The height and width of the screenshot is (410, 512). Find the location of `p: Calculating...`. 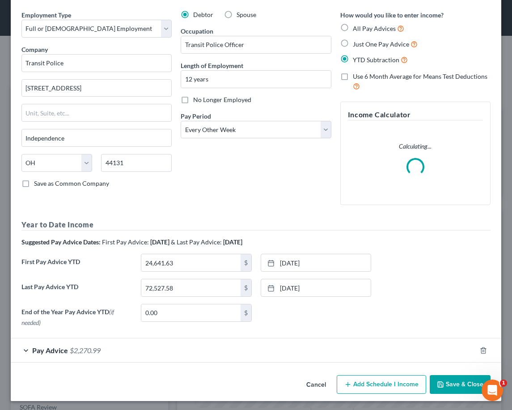

p: Calculating... is located at coordinates (415, 146).